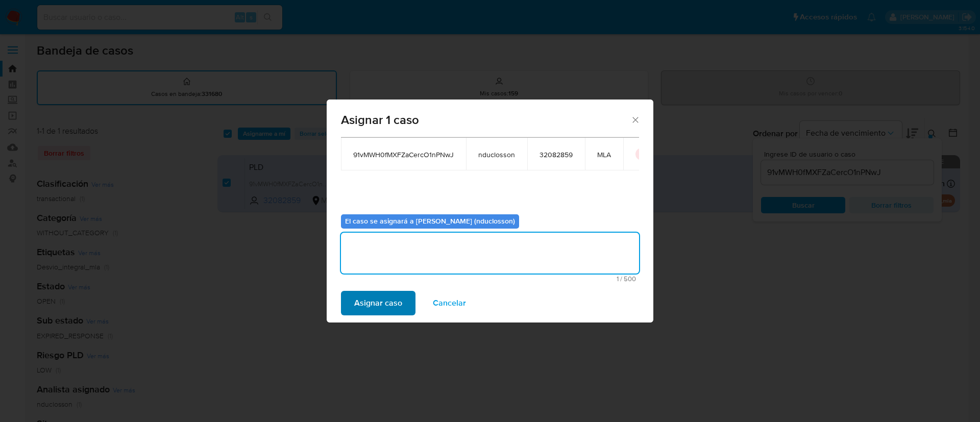 The height and width of the screenshot is (422, 980). Describe the element at coordinates (490, 279) in the screenshot. I see `span: Máximo 500 caracteres` at that location.